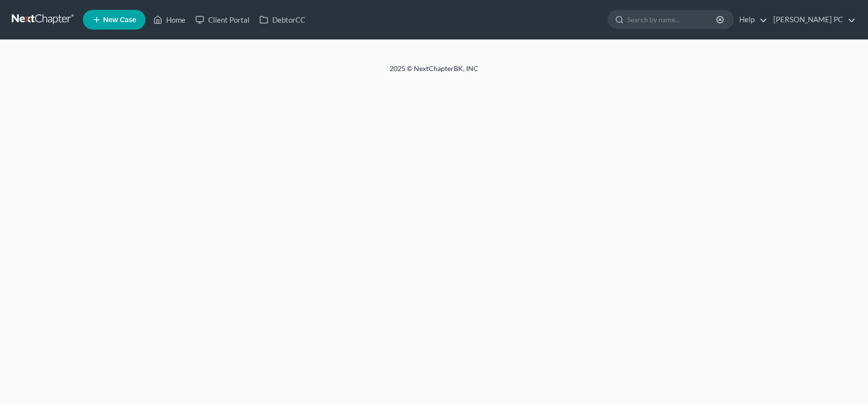  What do you see at coordinates (169, 20) in the screenshot?
I see `a: Home` at bounding box center [169, 20].